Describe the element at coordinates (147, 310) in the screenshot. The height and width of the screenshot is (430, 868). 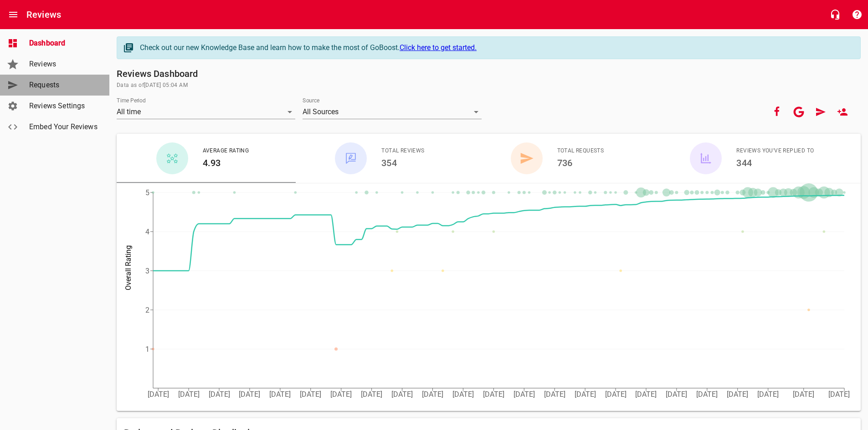
I see `tspan: 2` at that location.